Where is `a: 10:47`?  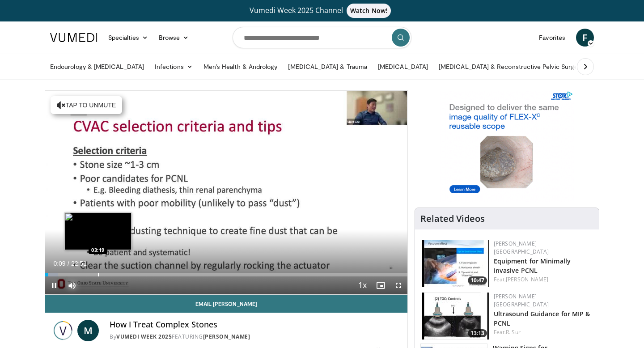
a: 10:47 is located at coordinates (456, 263).